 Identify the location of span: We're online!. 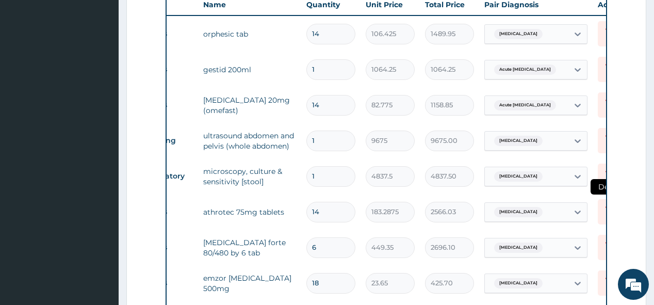
(101, 140).